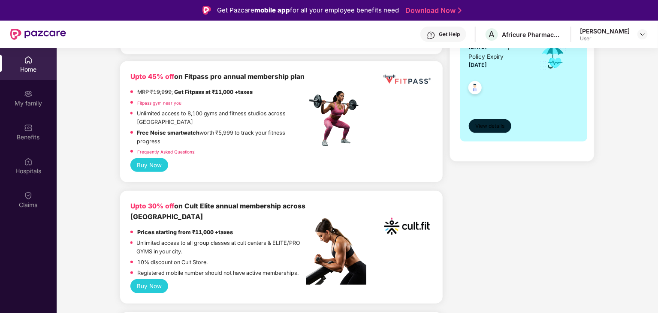 The height and width of the screenshot is (313, 658). What do you see at coordinates (166, 152) in the screenshot?
I see `a: Frequently Asked Questions!` at bounding box center [166, 152].